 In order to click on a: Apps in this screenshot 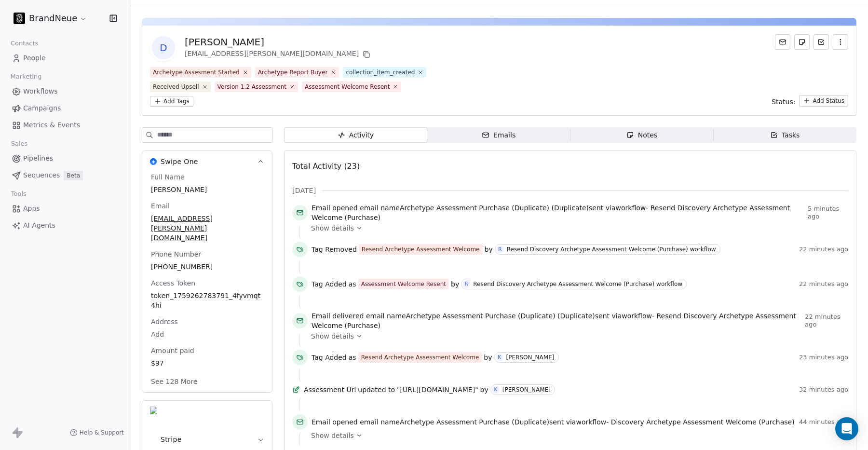, I will do `click(65, 209)`.